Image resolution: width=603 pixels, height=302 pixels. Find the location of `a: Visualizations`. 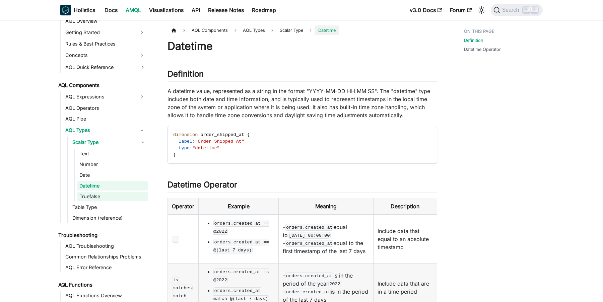

a: Visualizations is located at coordinates (166, 10).